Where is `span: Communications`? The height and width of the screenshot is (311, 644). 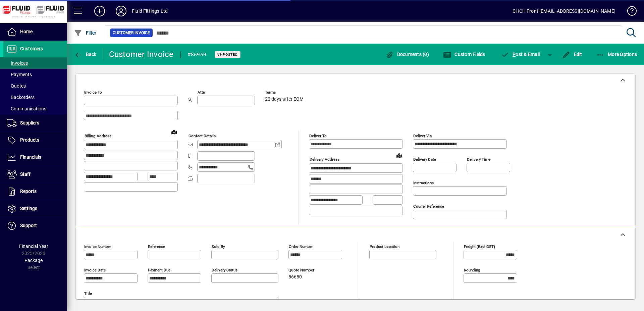
span: Communications is located at coordinates (26, 109).